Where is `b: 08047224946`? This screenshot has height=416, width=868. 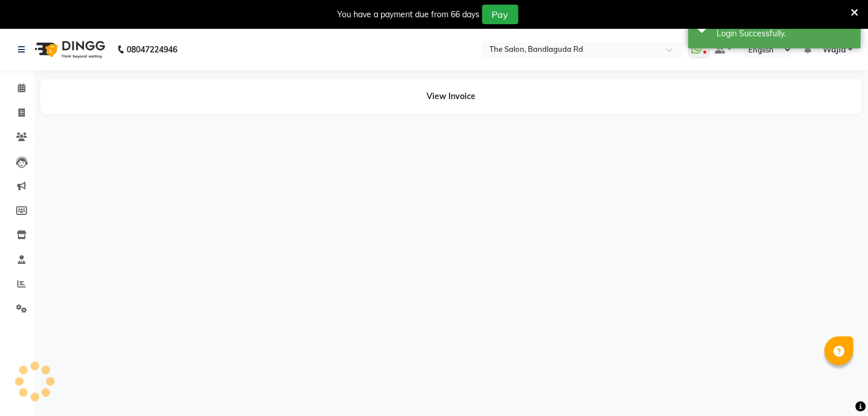 b: 08047224946 is located at coordinates (152, 50).